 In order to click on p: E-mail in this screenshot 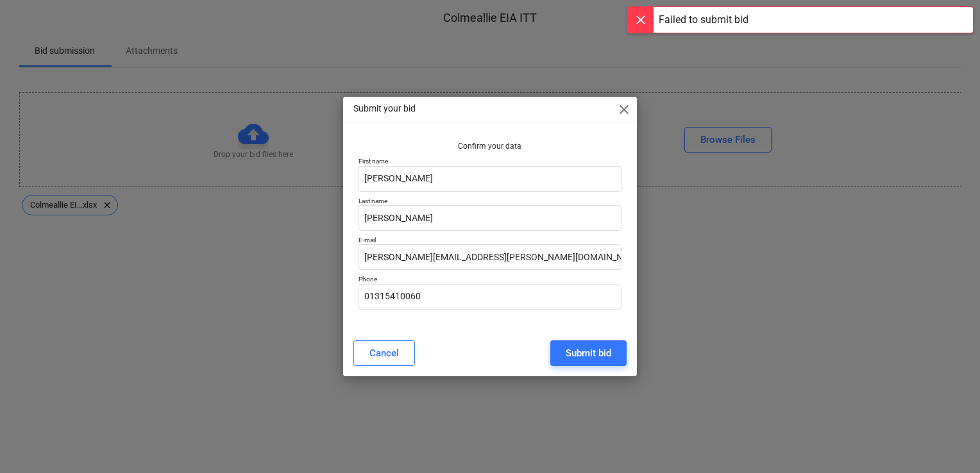, I will do `click(490, 239)`.